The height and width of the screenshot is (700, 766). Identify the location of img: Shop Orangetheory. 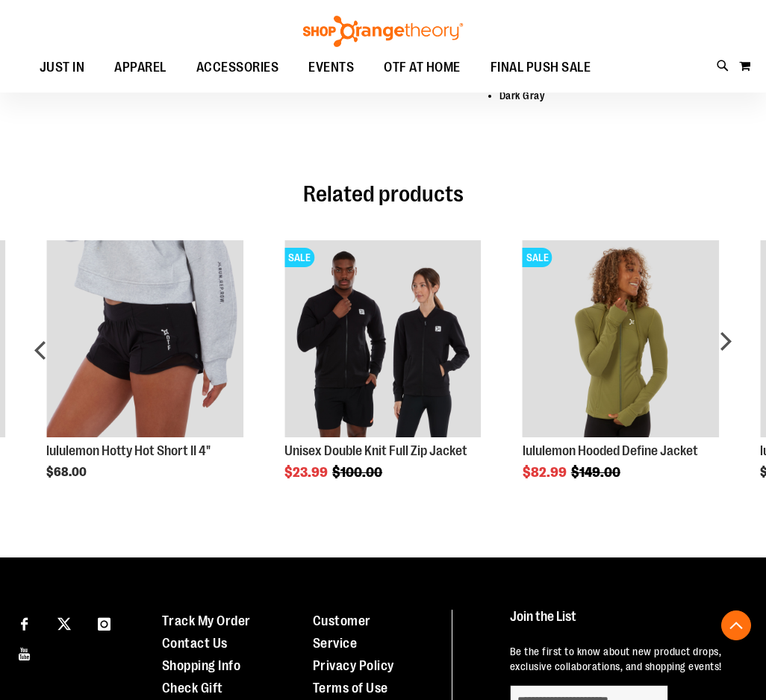
(383, 31).